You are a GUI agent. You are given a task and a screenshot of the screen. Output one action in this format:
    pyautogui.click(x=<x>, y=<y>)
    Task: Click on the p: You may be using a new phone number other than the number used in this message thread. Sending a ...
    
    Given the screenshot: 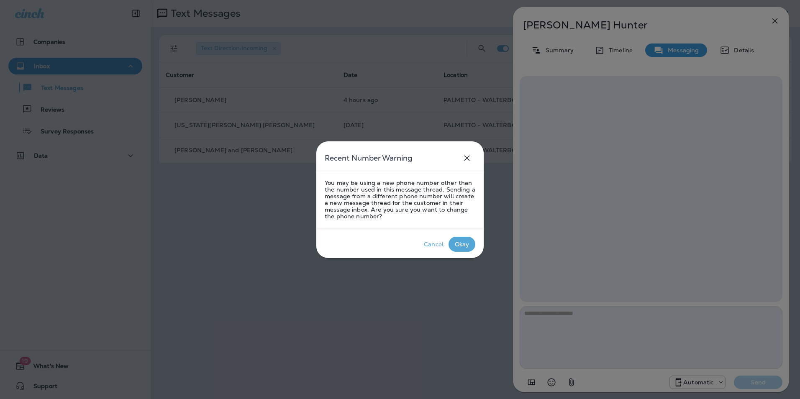 What is the action you would take?
    pyautogui.click(x=400, y=200)
    